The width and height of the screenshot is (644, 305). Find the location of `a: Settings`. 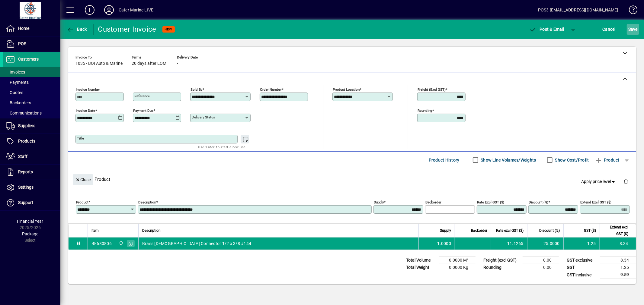

a: Settings is located at coordinates (32, 188).